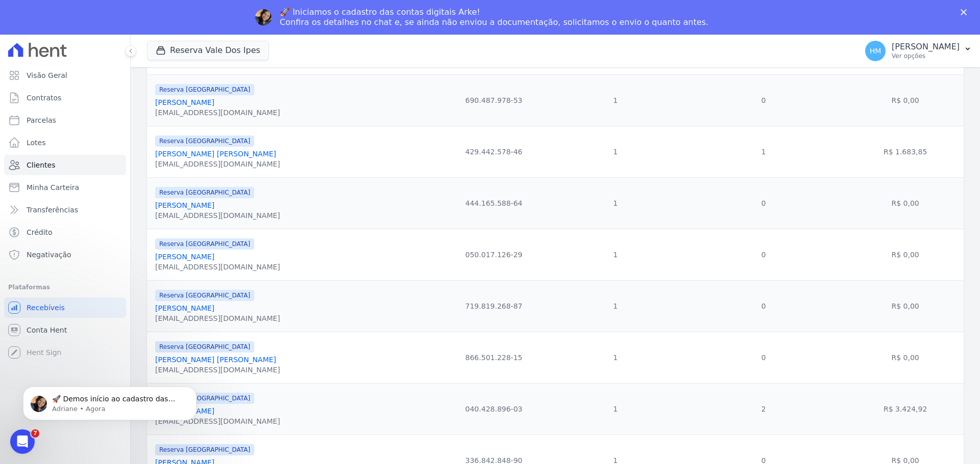 The image size is (980, 464). What do you see at coordinates (53, 187) in the screenshot?
I see `span: Minha Carteira` at bounding box center [53, 187].